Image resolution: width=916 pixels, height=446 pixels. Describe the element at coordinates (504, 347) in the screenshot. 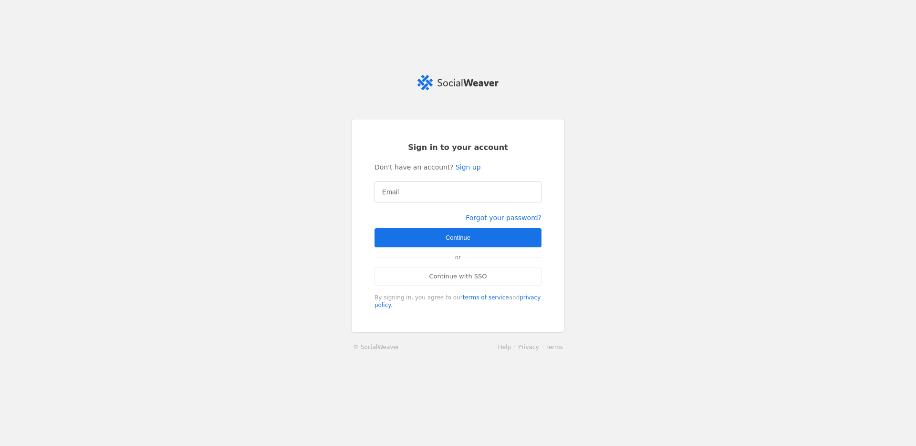

I see `a: Help` at that location.